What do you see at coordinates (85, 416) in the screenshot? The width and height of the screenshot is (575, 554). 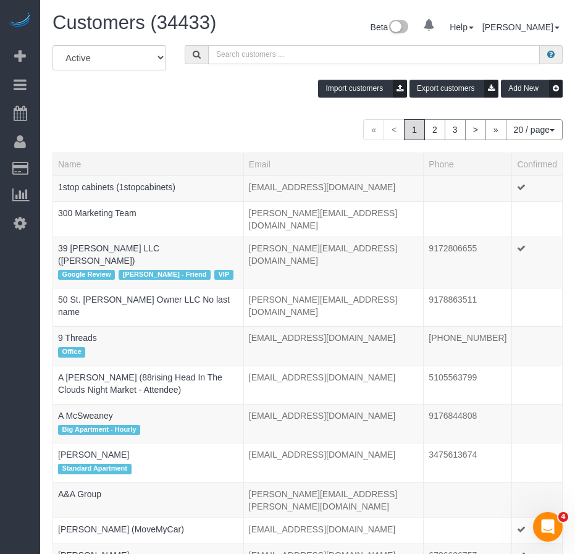 I see `a: A McSweaney` at bounding box center [85, 416].